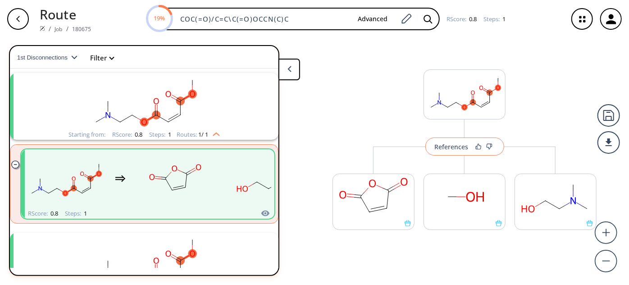 The height and width of the screenshot is (285, 629). What do you see at coordinates (373, 19) in the screenshot?
I see `button: Advanced` at bounding box center [373, 19].